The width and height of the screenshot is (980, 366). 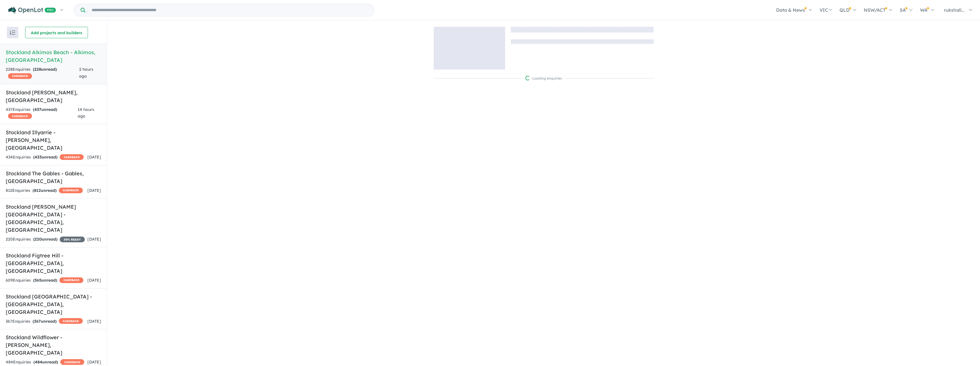 What do you see at coordinates (229, 10) in the screenshot?
I see `input: Try estate name, suburb, builder or developer` at bounding box center [229, 10].